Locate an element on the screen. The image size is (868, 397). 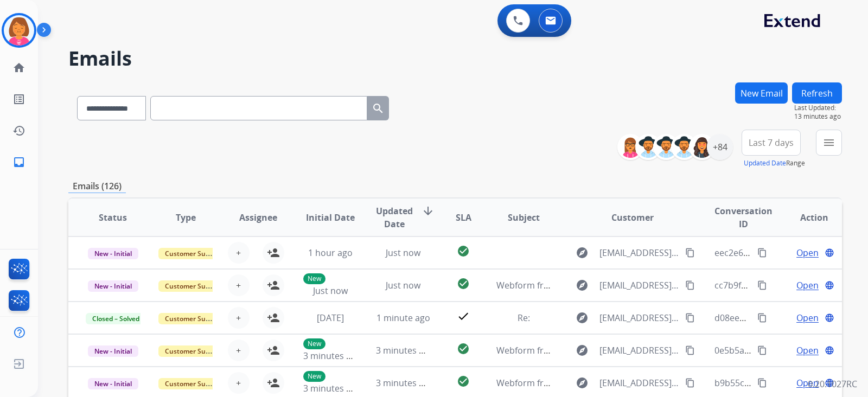
mat-icon: menu is located at coordinates (828, 142).